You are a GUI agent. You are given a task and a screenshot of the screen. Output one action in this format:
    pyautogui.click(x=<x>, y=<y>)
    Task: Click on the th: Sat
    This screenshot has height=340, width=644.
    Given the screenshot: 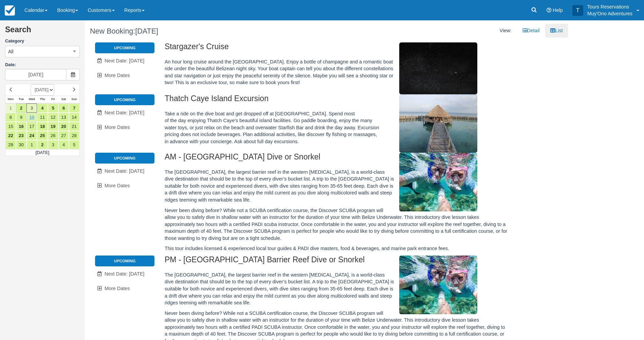 What is the action you would take?
    pyautogui.click(x=64, y=100)
    